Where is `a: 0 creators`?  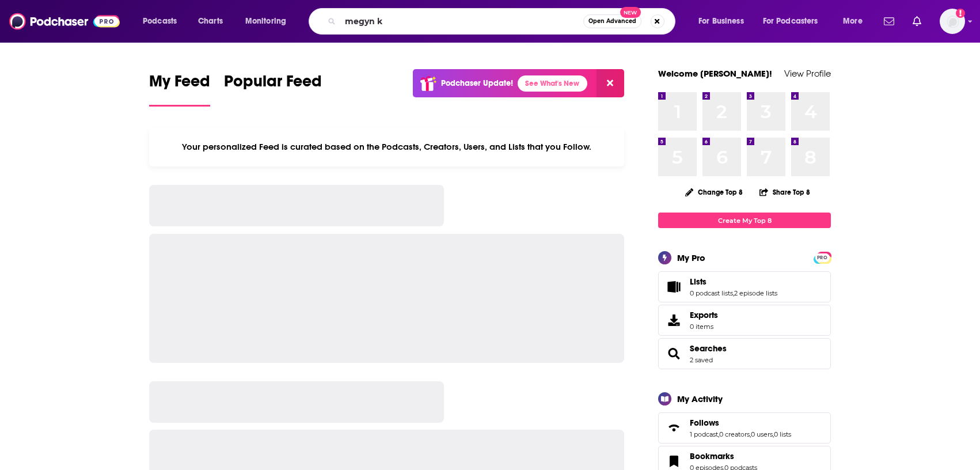
a: 0 creators is located at coordinates (735, 435).